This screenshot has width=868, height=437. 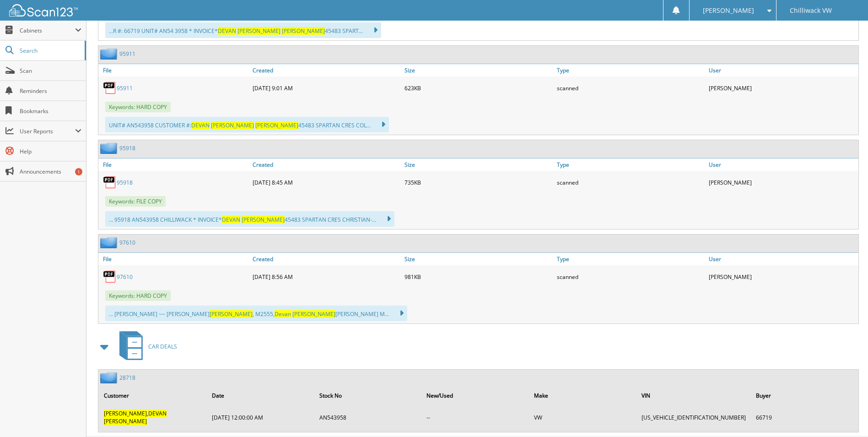 What do you see at coordinates (162, 346) in the screenshot?
I see `span: CAR DEALS` at bounding box center [162, 346].